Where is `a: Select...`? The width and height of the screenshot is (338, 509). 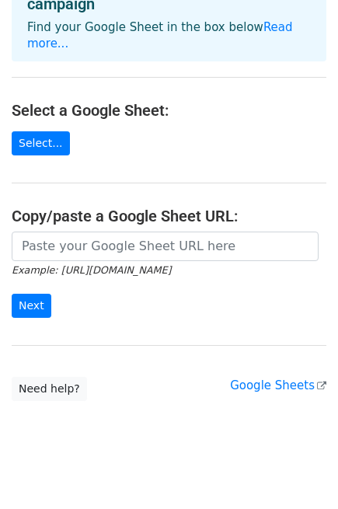 a: Select... is located at coordinates (40, 143).